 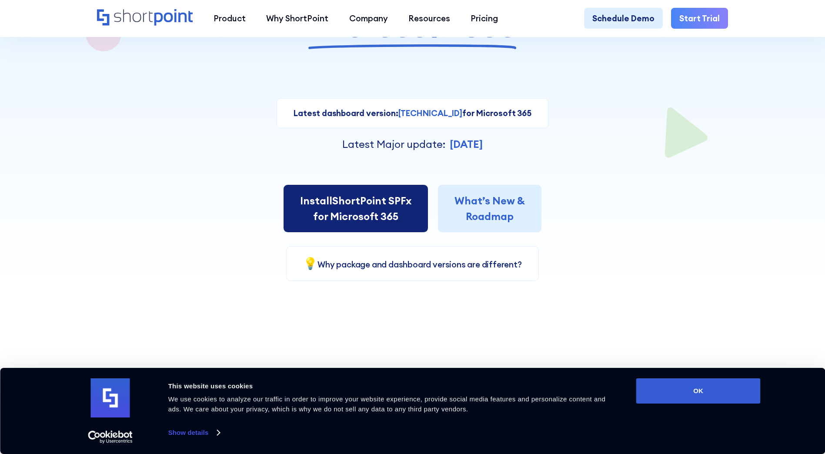 I want to click on span: We use cookies to analyze our traffic in order to improve your website experience, provide social..., so click(x=387, y=404).